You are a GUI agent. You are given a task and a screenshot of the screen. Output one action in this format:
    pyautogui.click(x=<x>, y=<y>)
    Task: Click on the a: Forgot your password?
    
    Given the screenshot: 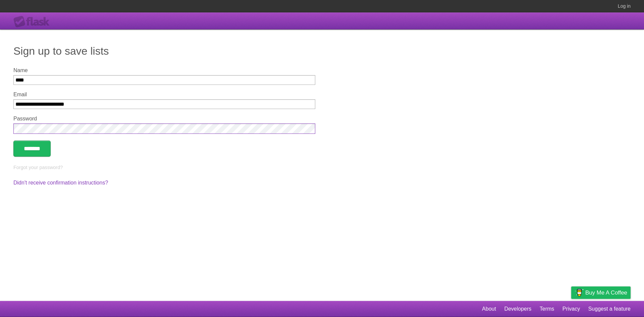 What is the action you would take?
    pyautogui.click(x=38, y=167)
    